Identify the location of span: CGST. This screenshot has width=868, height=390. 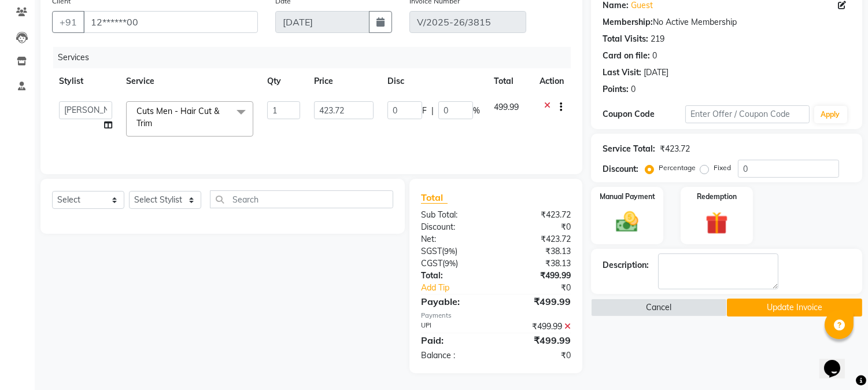
(431, 263).